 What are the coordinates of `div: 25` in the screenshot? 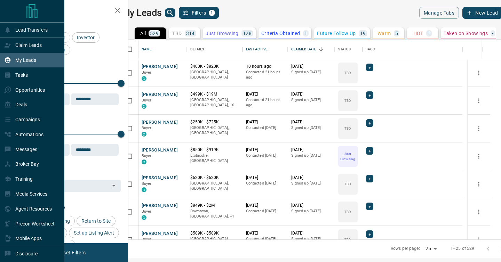 It's located at (431, 249).